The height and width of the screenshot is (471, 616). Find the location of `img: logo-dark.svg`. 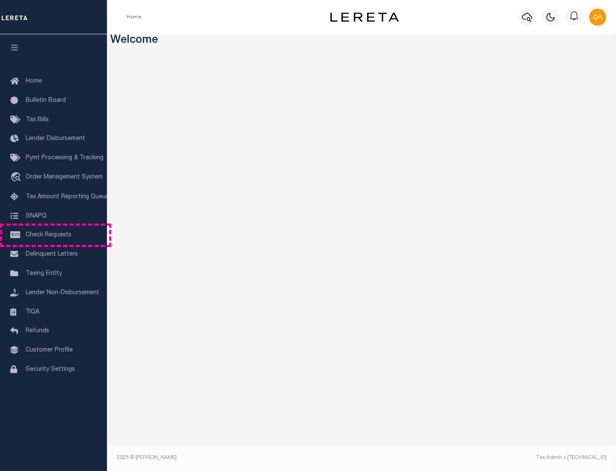

img: logo-dark.svg is located at coordinates (364, 17).